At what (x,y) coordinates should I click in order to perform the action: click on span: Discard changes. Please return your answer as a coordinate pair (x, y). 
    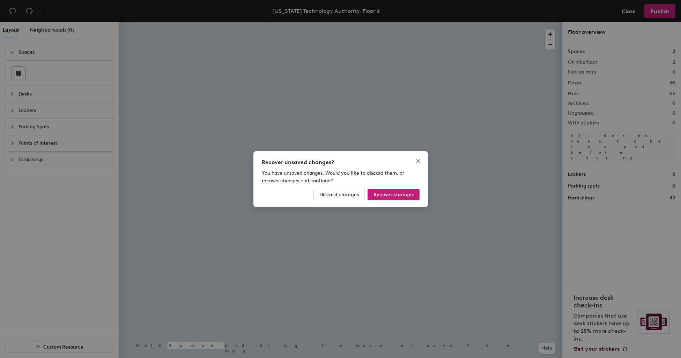
    Looking at the image, I should click on (339, 194).